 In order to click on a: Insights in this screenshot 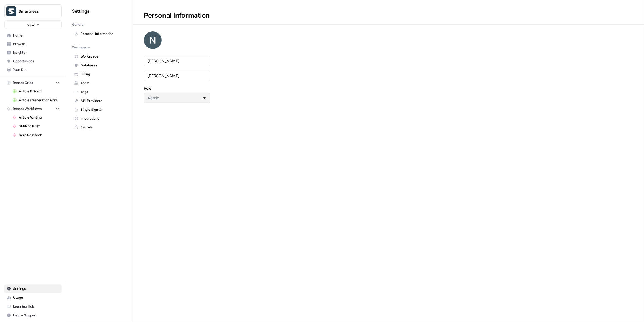, I will do `click(33, 52)`.